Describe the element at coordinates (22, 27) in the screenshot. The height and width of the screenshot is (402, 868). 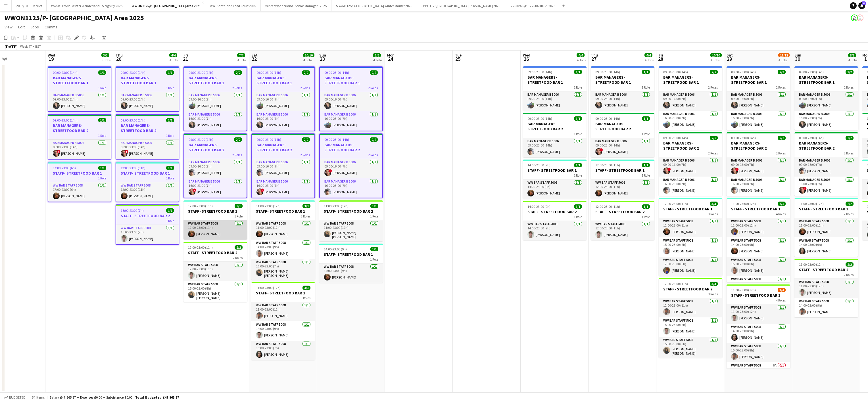
I see `span: Edit` at that location.